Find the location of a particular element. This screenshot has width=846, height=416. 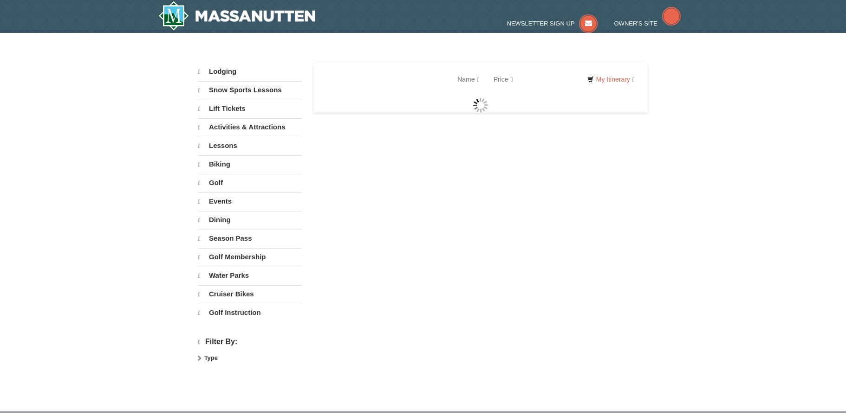

a: Lessons is located at coordinates (250, 146).